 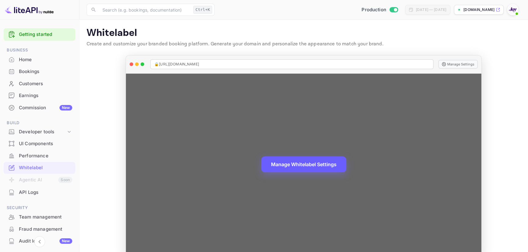 I want to click on span: Business, so click(x=39, y=50).